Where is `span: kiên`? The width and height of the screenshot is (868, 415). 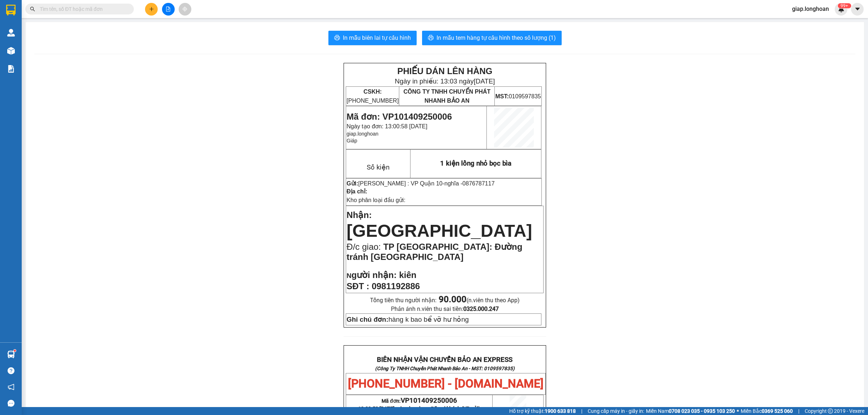 span: kiên is located at coordinates (408, 275).